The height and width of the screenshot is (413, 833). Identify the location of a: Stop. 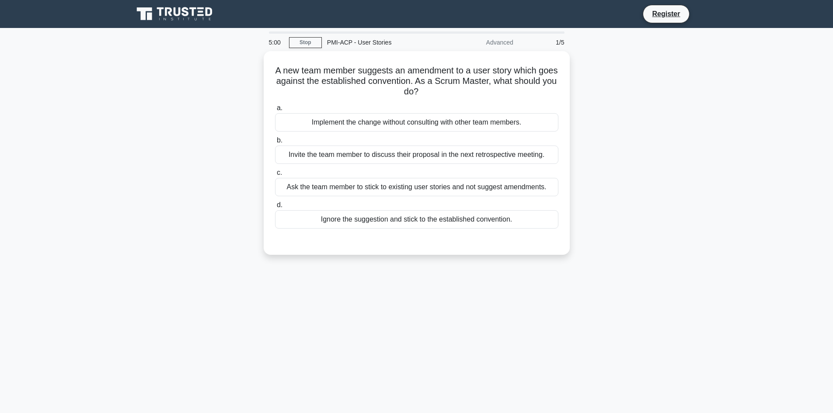
(305, 42).